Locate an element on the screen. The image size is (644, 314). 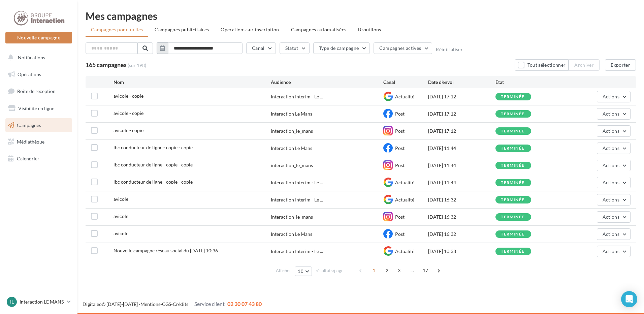
span: Brouillons is located at coordinates (370, 29).